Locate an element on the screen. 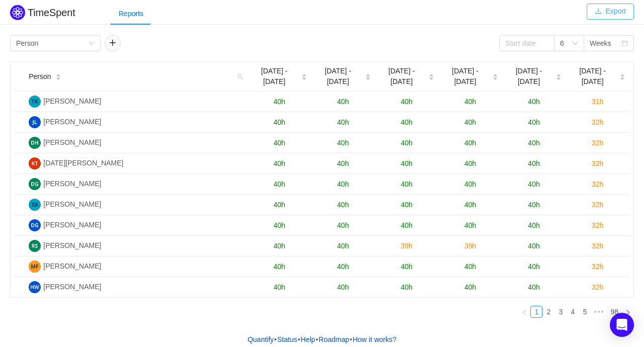 The image size is (644, 347). span: Person is located at coordinates (40, 76).